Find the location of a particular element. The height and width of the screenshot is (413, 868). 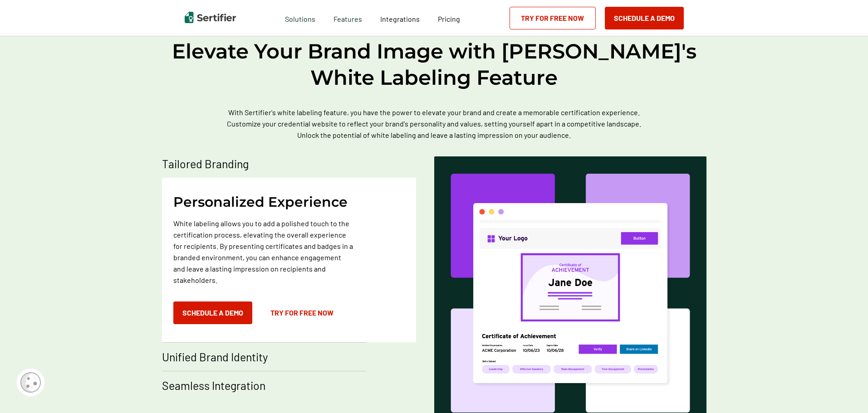

p: White labeling allows you to add a polished touch to the certification process, elevating the ove... is located at coordinates (263, 252).